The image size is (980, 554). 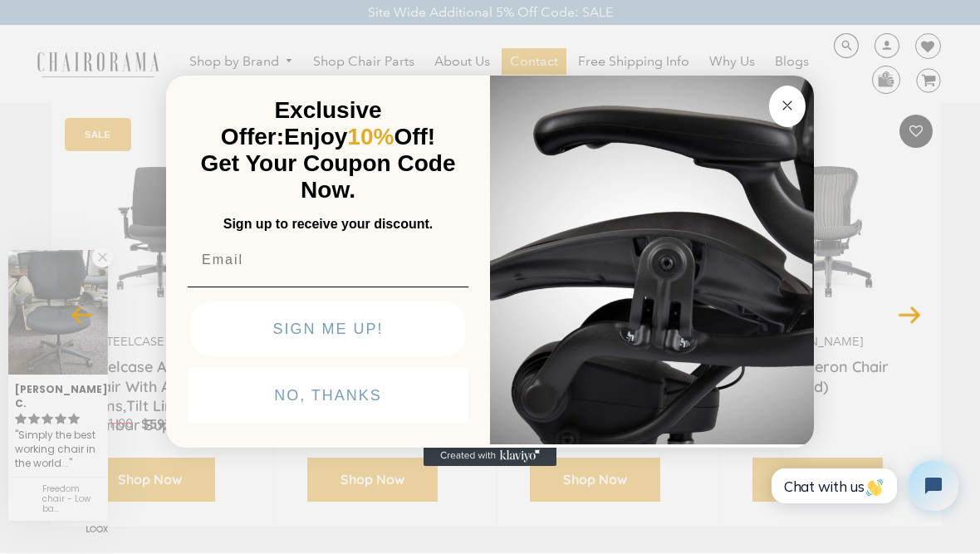 What do you see at coordinates (328, 224) in the screenshot?
I see `span: Sign up to receive your discount.` at bounding box center [328, 224].